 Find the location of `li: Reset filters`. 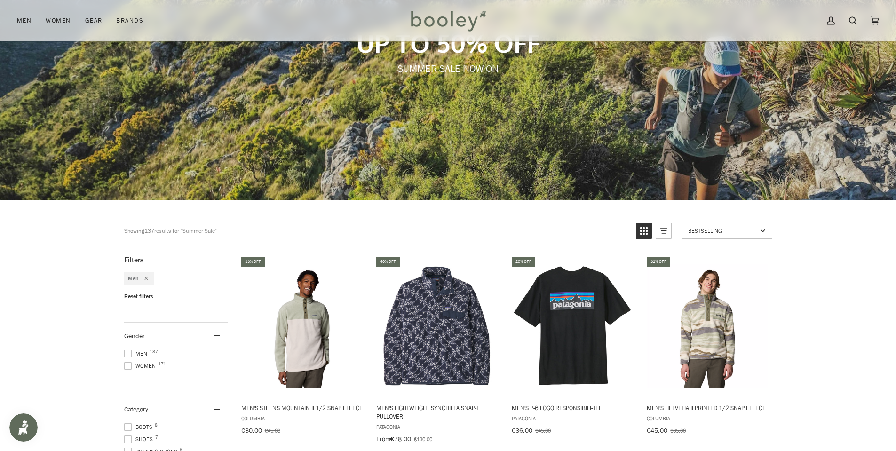

li: Reset filters is located at coordinates (176, 296).